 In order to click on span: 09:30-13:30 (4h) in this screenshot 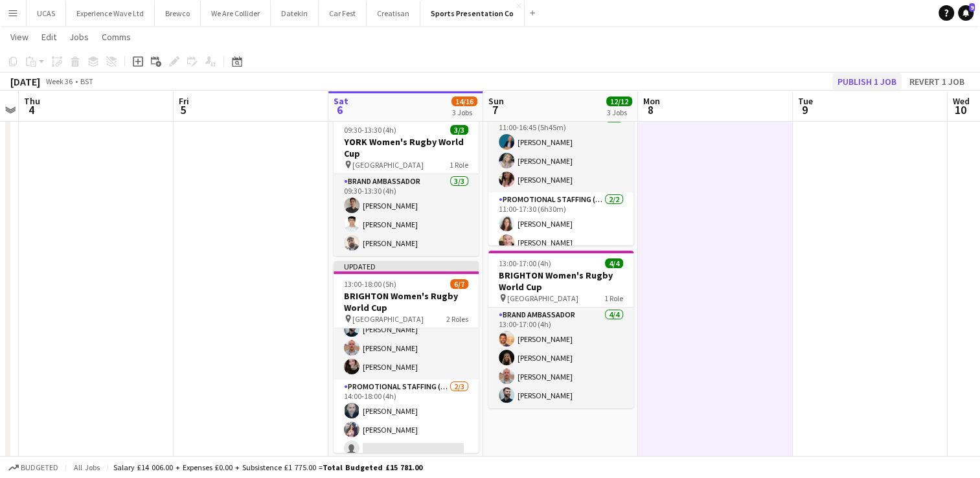, I will do `click(370, 130)`.